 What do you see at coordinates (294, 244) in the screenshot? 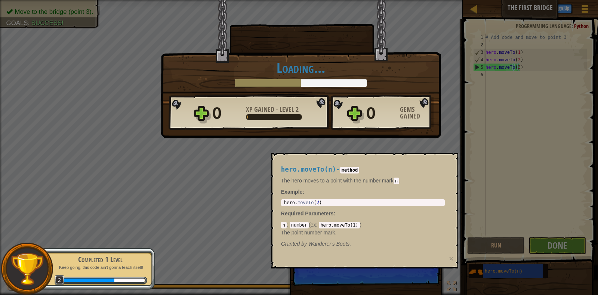
I see `span: Granted by` at bounding box center [294, 244].